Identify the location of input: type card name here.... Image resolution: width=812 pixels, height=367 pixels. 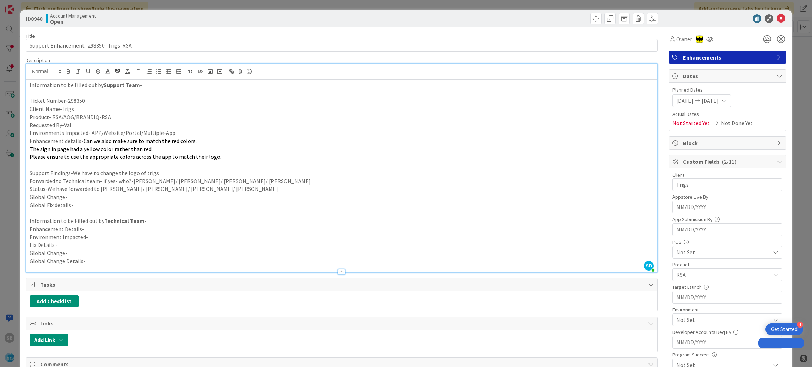
(342, 45).